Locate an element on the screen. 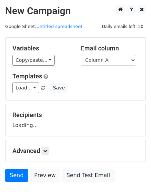  h2: New Campaign is located at coordinates (75, 11).